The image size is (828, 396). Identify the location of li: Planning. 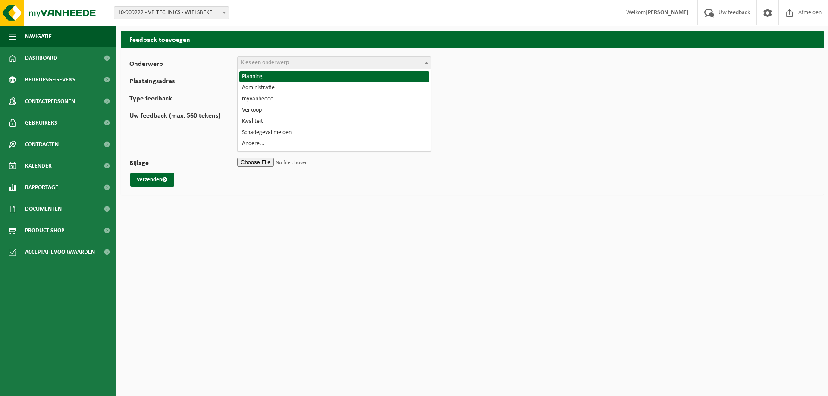
(334, 77).